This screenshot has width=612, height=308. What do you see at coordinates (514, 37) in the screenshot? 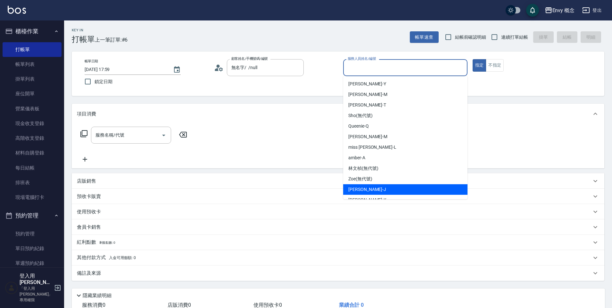
I see `span: 連續打單結帳` at bounding box center [514, 37].